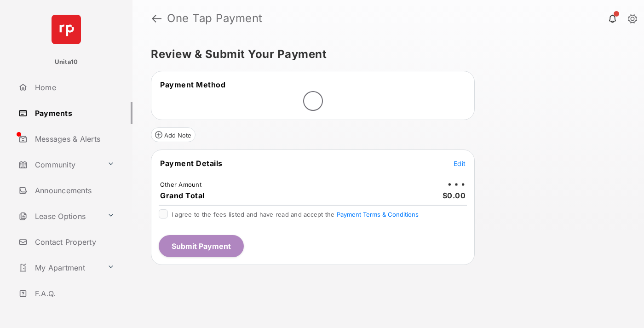  What do you see at coordinates (181, 185) in the screenshot?
I see `td: Other Amount` at bounding box center [181, 185].